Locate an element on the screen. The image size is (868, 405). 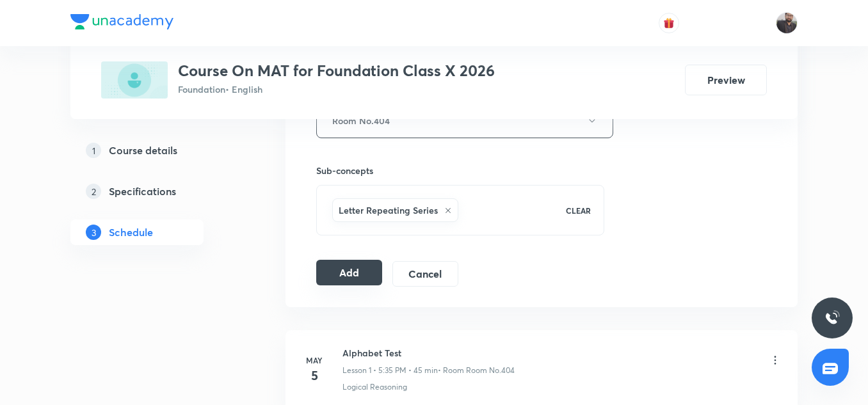
p: 3 is located at coordinates (94, 232).